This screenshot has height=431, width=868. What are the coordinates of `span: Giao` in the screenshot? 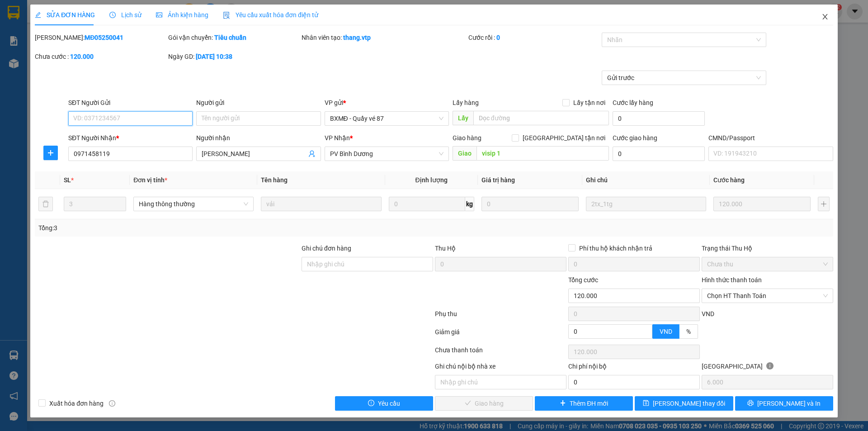 It's located at (464, 153).